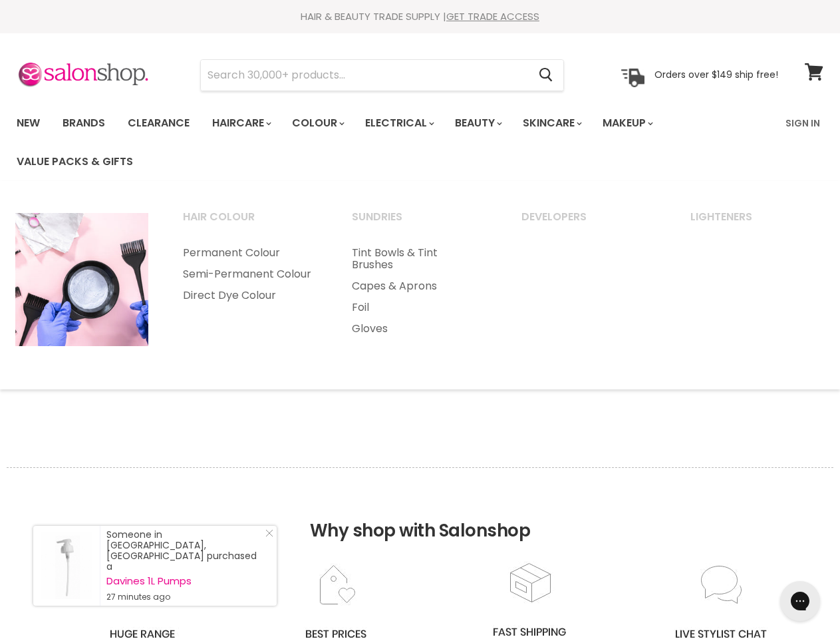  What do you see at coordinates (66, 566) in the screenshot?
I see `a: Visit product page` at bounding box center [66, 566].